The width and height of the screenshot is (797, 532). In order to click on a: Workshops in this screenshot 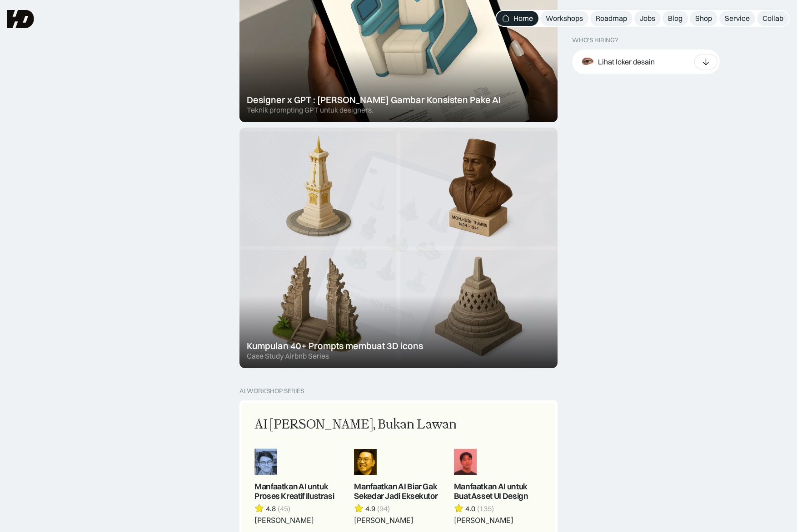, I will do `click(564, 18)`.